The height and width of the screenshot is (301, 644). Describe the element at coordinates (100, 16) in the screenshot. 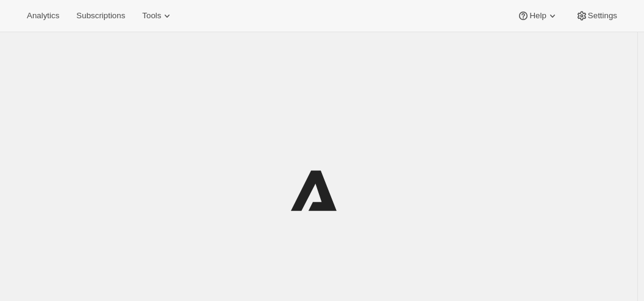

I see `span: Subscriptions` at that location.